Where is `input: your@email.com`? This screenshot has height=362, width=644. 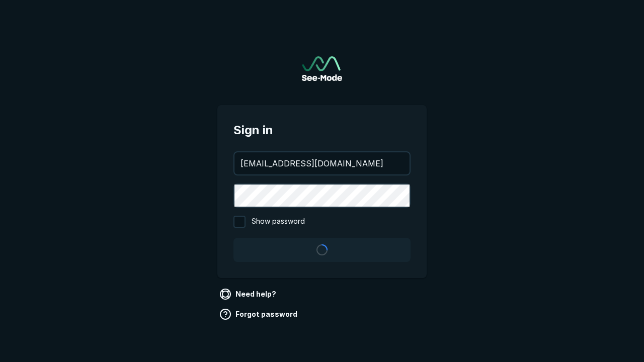 input: your@email.com is located at coordinates (322, 163).